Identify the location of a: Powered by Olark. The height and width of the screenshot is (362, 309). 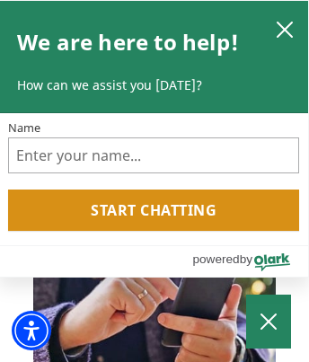
(250, 261).